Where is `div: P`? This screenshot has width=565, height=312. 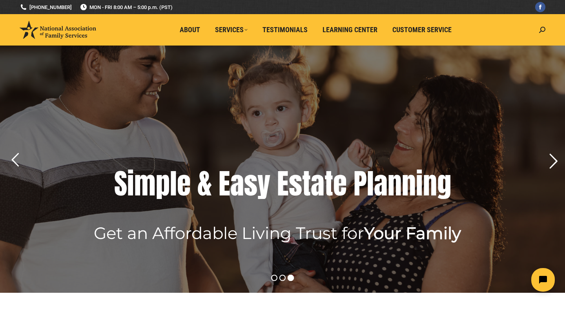
div: P is located at coordinates (360, 184).